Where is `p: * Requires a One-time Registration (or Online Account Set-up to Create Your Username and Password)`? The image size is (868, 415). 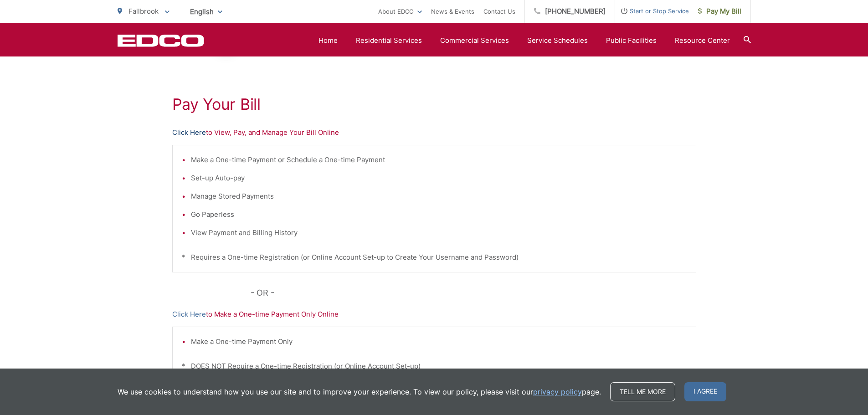 p: * Requires a One-time Registration (or Online Account Set-up to Create Your Username and Password) is located at coordinates (434, 257).